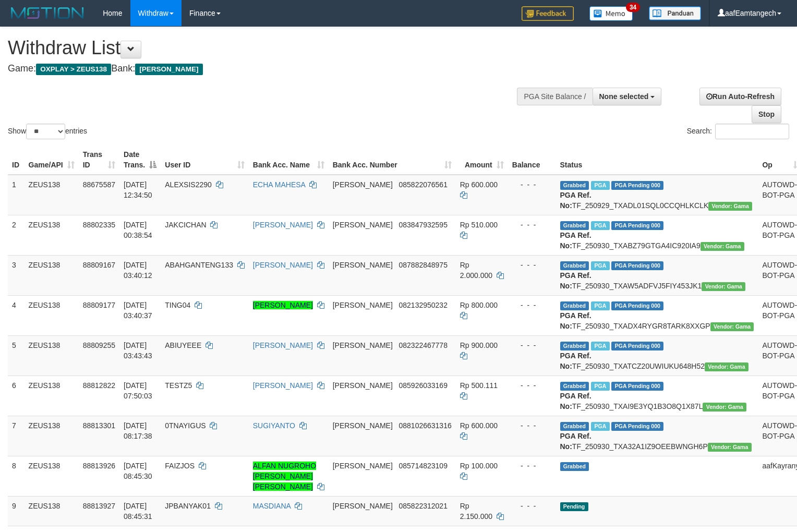 This screenshot has height=532, width=797. What do you see at coordinates (99, 305) in the screenshot?
I see `span: 88809177` at bounding box center [99, 305].